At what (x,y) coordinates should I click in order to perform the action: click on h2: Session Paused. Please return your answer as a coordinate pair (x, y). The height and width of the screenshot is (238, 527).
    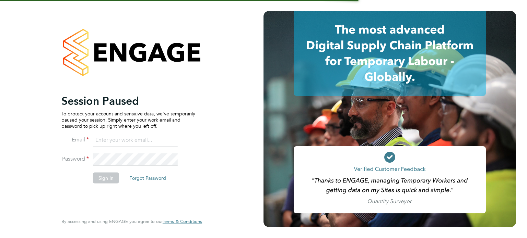
    Looking at the image, I should click on (128, 101).